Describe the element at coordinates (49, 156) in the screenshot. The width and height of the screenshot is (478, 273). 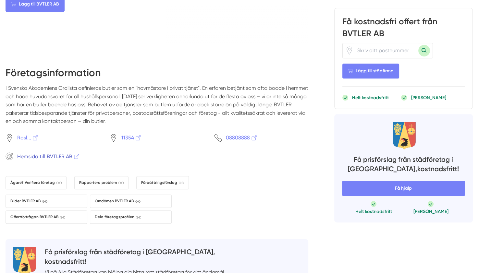
I see `span: Hemsida till BVTLER AB` at that location.